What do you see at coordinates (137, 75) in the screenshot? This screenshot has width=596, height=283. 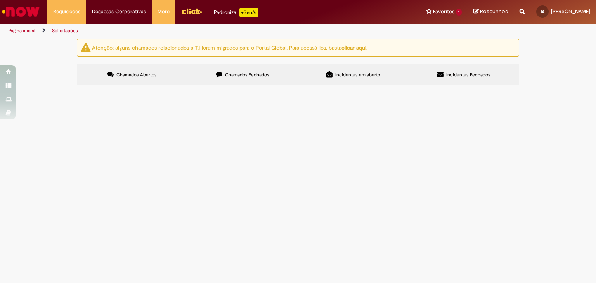 I see `span: Chamados Abertos` at bounding box center [137, 75].